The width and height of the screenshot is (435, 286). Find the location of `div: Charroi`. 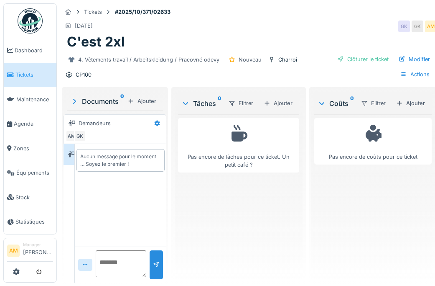

div: Charroi is located at coordinates (288, 59).